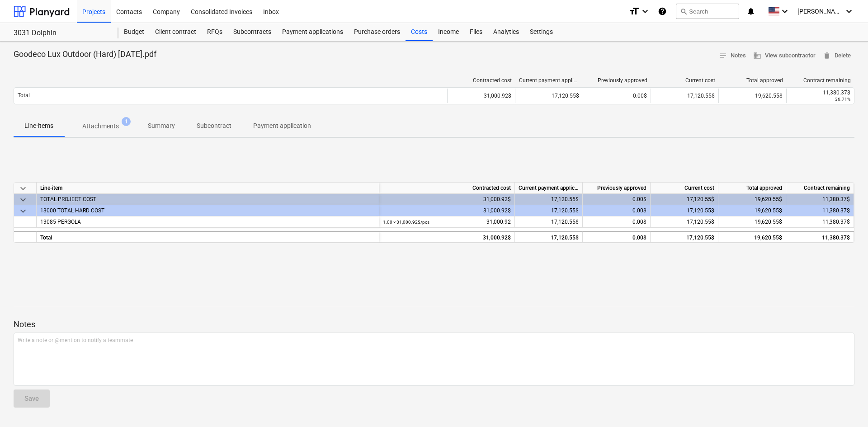  Describe the element at coordinates (419, 32) in the screenshot. I see `div: Costs` at that location.